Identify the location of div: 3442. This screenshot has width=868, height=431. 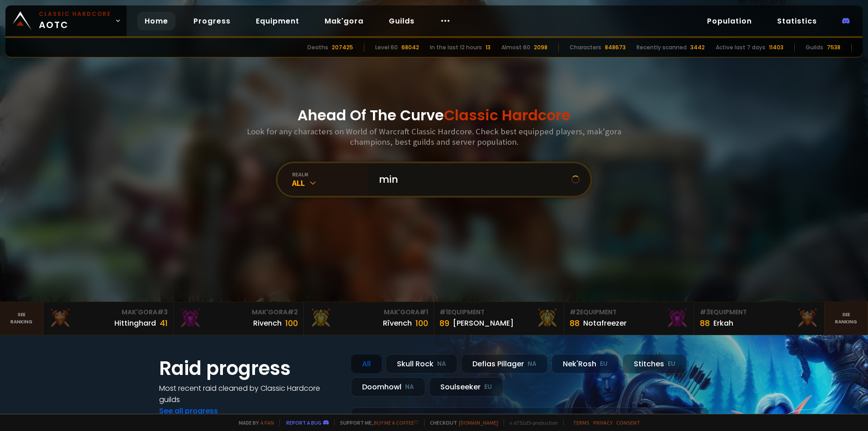
(698, 47).